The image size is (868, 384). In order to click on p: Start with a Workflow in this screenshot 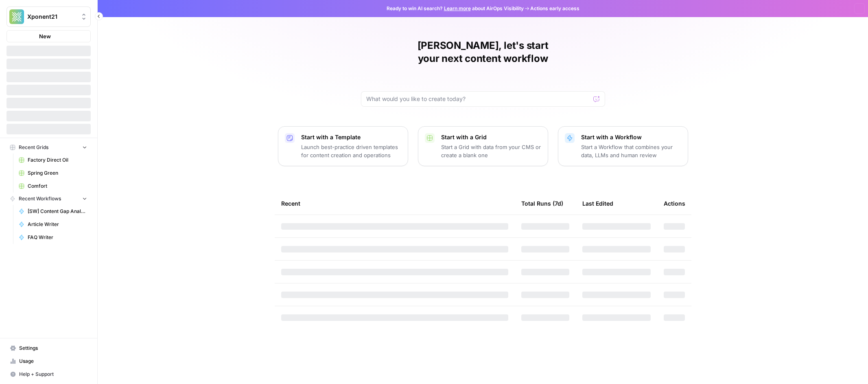, I will do `click(631, 137)`.